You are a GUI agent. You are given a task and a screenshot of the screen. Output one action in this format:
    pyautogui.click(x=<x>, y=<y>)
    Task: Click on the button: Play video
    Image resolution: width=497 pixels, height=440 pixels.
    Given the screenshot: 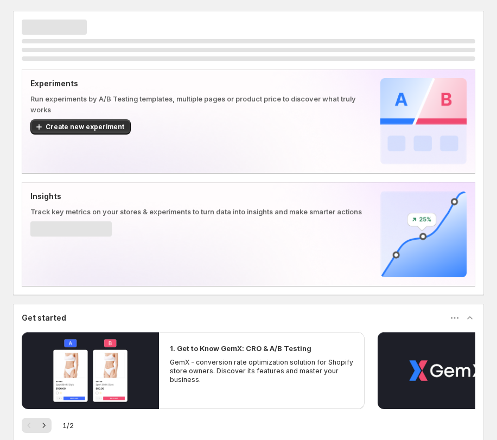 What is the action you would take?
    pyautogui.click(x=90, y=370)
    